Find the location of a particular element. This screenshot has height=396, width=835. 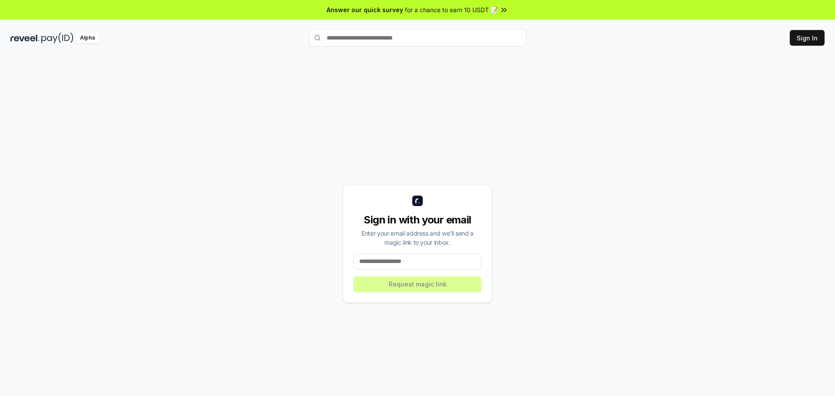

span: for a chance to earn 10 USDT 📝 is located at coordinates (451, 10).